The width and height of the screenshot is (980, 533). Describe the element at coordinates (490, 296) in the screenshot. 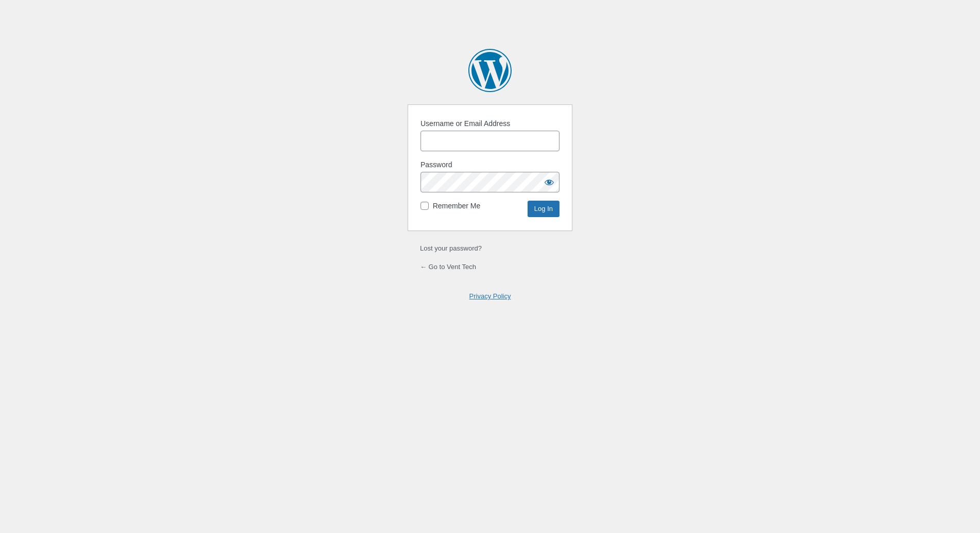

I see `a: Privacy Policy` at that location.